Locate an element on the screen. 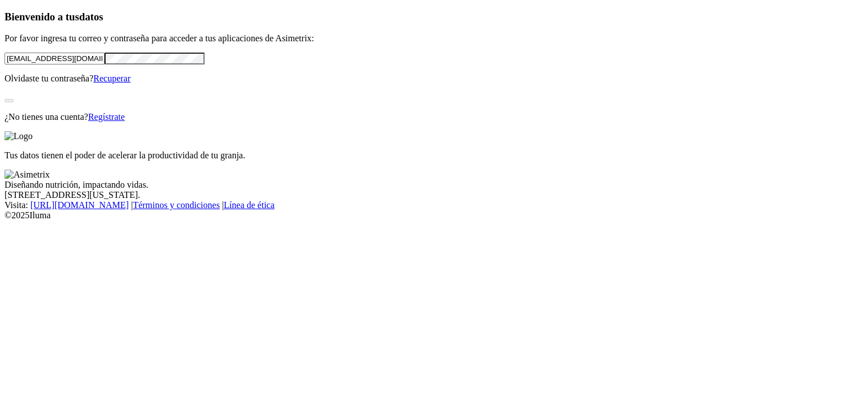 This screenshot has height=393, width=868. img: Logo is located at coordinates (19, 136).